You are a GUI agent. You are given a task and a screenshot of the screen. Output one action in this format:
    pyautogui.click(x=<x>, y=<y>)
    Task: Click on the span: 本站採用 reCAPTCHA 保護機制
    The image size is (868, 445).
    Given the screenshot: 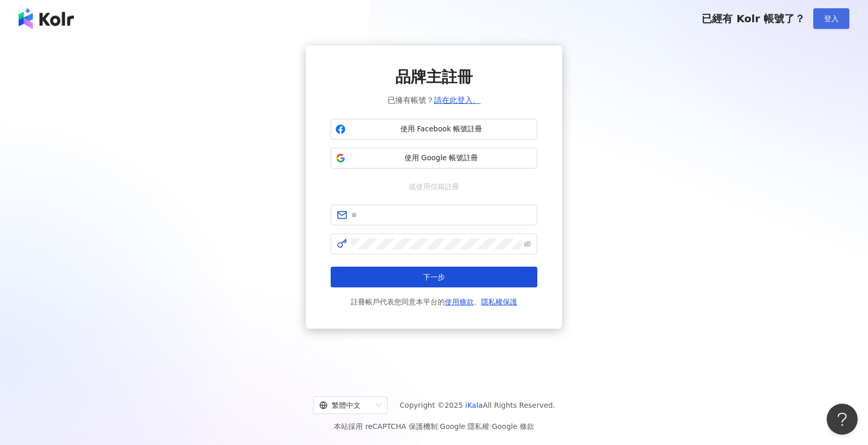 What is the action you would take?
    pyautogui.click(x=433, y=426)
    